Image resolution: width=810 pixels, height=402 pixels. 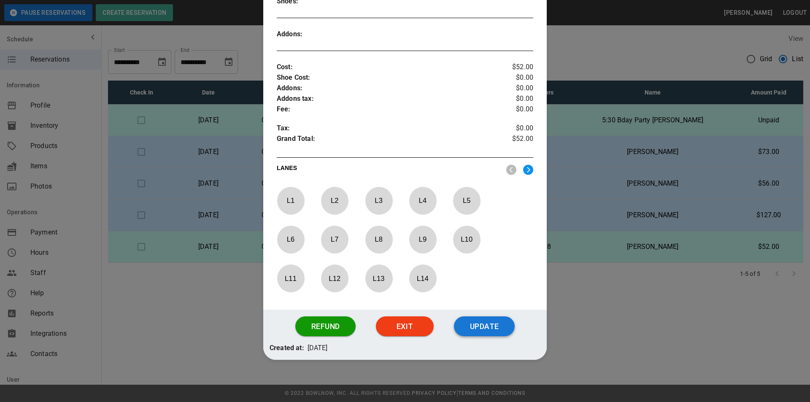 What do you see at coordinates (291, 278) in the screenshot?
I see `p: L 11` at bounding box center [291, 278].